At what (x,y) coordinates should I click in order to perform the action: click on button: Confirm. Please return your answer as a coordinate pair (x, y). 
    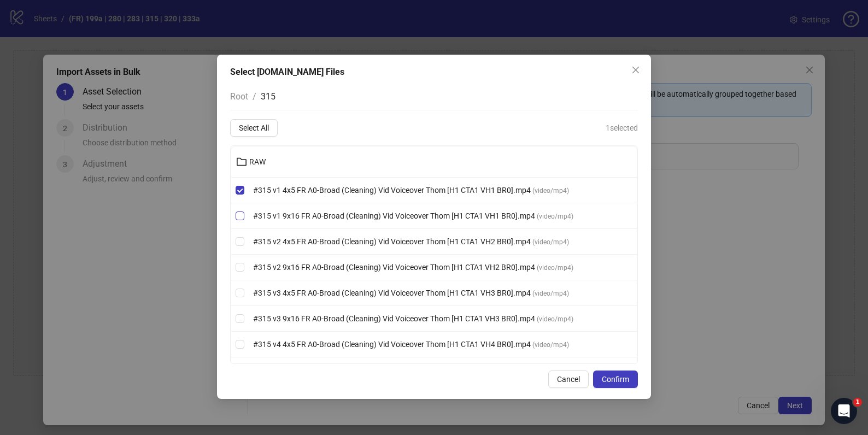
    Looking at the image, I should click on (615, 379).